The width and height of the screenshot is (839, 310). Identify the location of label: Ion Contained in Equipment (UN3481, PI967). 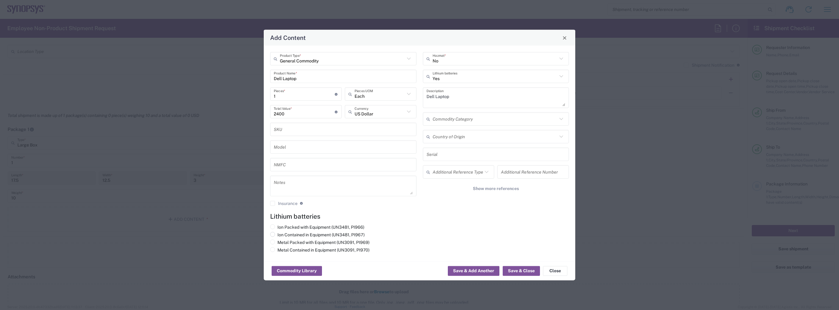
(317, 235).